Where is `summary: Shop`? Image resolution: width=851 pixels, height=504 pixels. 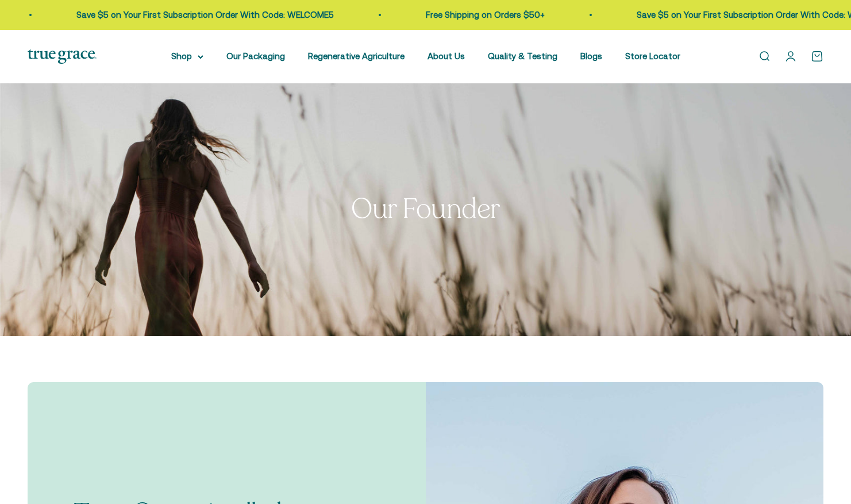 summary: Shop is located at coordinates (188, 56).